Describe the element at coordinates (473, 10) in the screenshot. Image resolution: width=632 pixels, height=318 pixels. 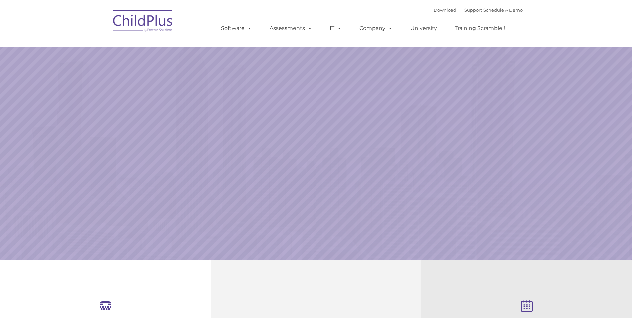
I see `a: Support` at that location.